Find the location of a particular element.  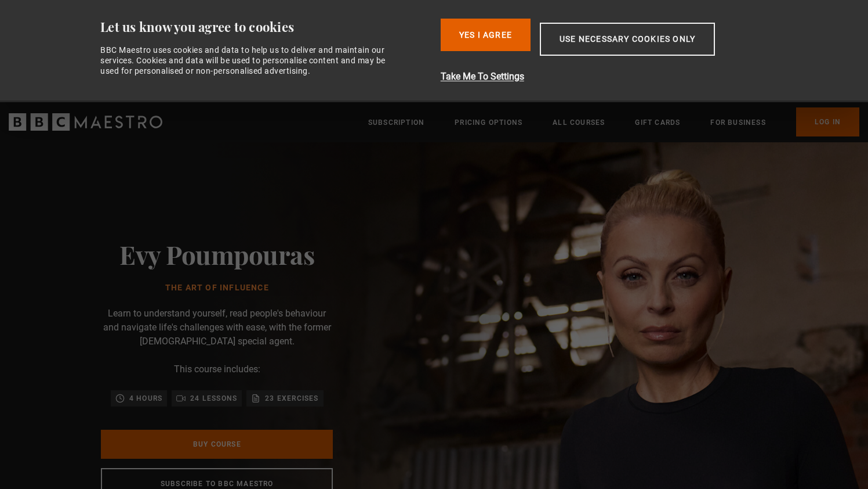

a: Buy Course is located at coordinates (217, 444).